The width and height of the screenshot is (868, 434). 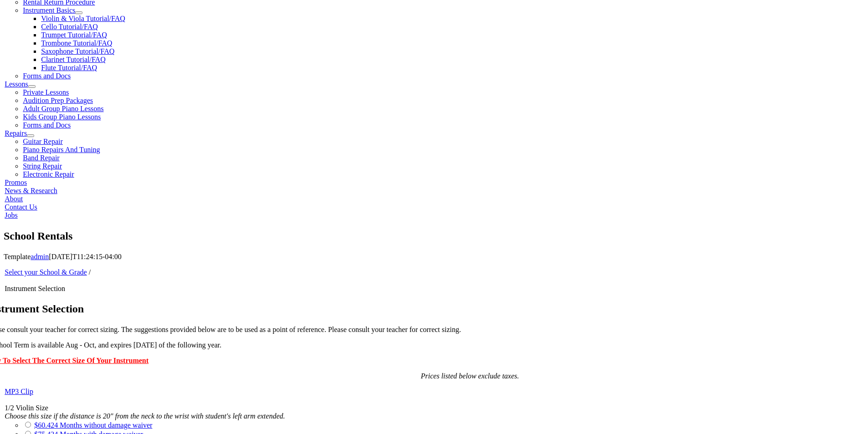 What do you see at coordinates (31, 191) in the screenshot?
I see `span: News & Research` at bounding box center [31, 191].